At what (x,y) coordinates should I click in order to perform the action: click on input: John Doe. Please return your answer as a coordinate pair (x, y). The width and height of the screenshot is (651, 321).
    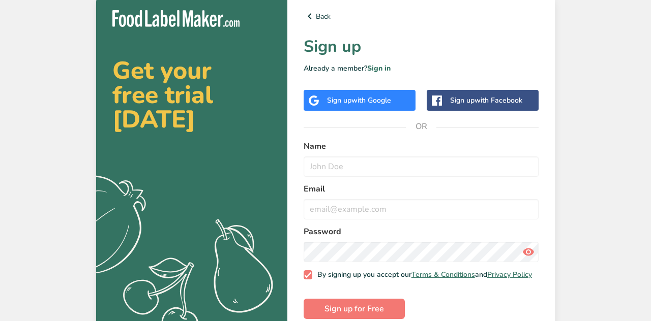
    Looking at the image, I should click on (421, 167).